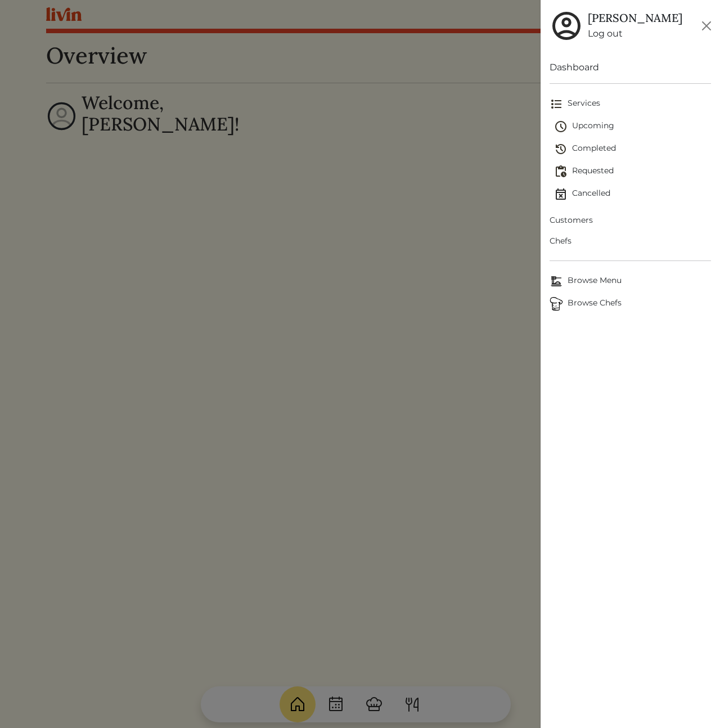  I want to click on img: history-2b446bceb7e0f53b931186bf4c1776ac458fe31ad3b688388ec82af02103cd45.svg, so click(561, 149).